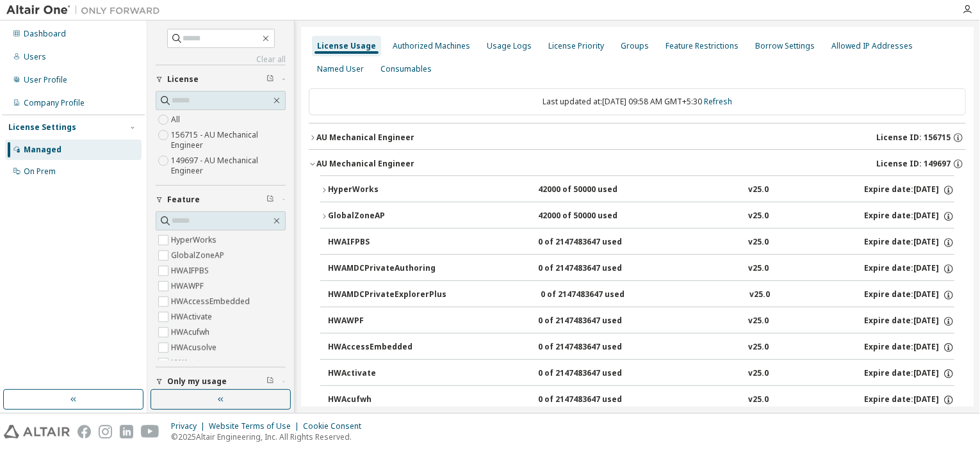  I want to click on div: HWAcufwh, so click(386, 400).